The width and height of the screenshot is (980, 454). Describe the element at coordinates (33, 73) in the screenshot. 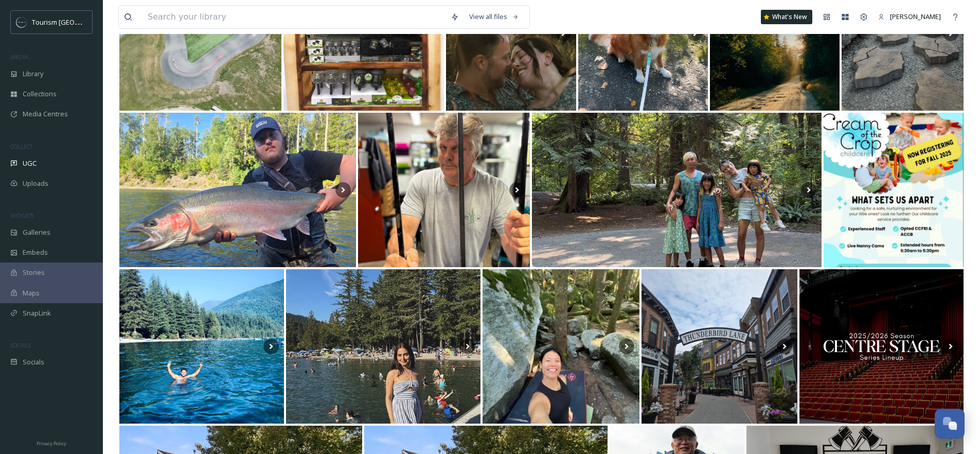

I see `span: Library` at that location.